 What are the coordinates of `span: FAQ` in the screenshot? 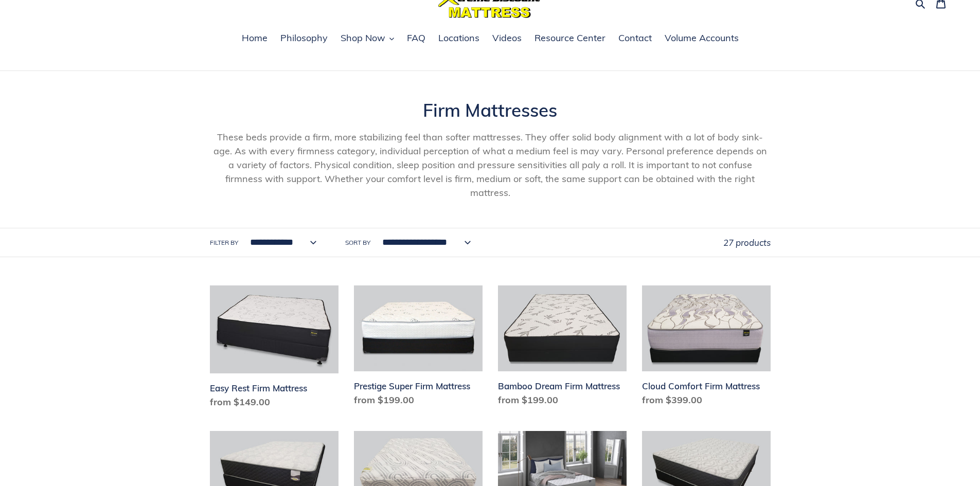 It's located at (416, 38).